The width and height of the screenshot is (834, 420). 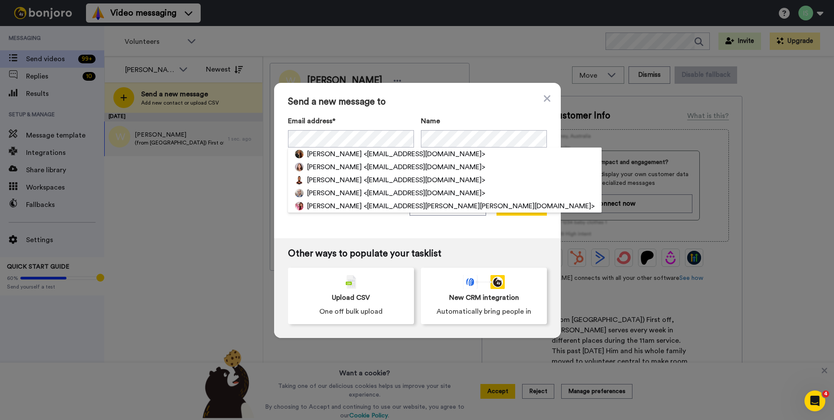 What do you see at coordinates (299, 167) in the screenshot?
I see `img: 3eb34a2e-42cf-469f-8636-fd4c1490cadd.jpg` at bounding box center [299, 167].